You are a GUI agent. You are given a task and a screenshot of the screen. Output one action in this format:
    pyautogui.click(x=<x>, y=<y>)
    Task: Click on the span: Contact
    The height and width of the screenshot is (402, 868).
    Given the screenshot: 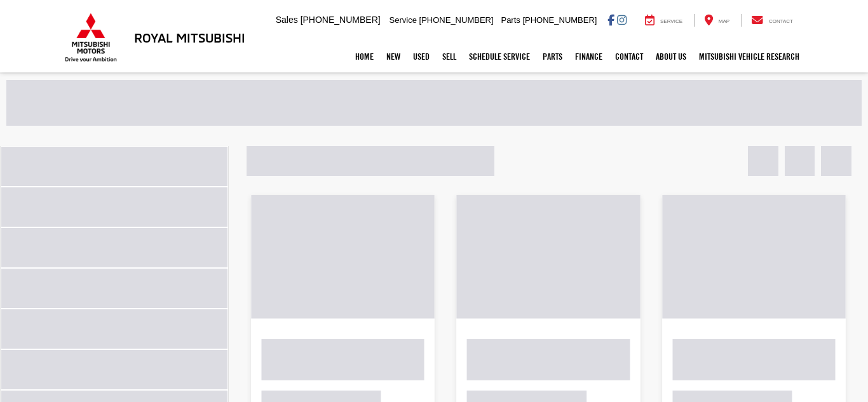 What is the action you would take?
    pyautogui.click(x=781, y=21)
    